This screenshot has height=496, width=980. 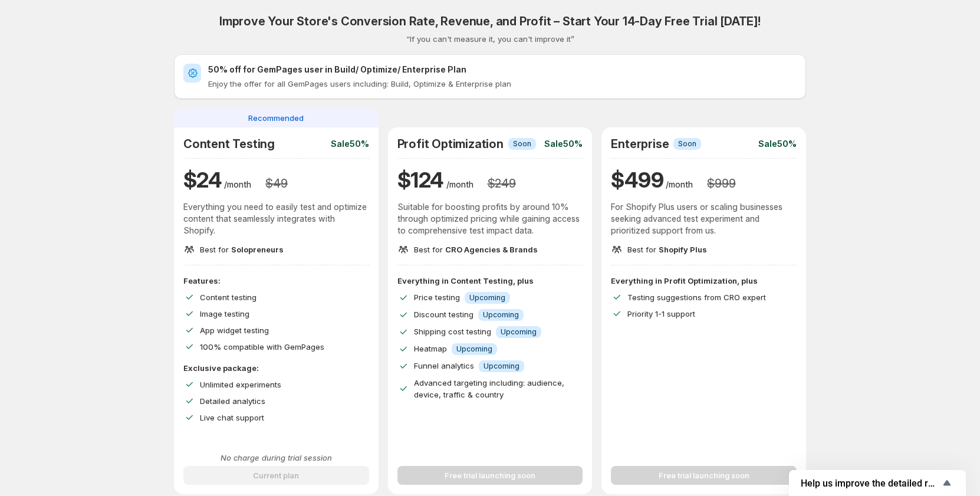 What do you see at coordinates (235, 331) in the screenshot?
I see `span: App widget testing` at bounding box center [235, 331].